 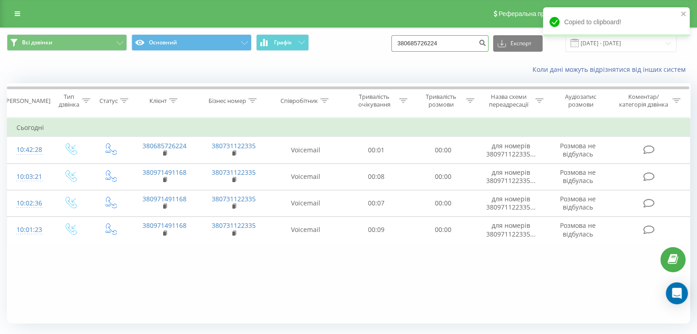 I want to click on div: Copied to clipboard!, so click(x=616, y=22).